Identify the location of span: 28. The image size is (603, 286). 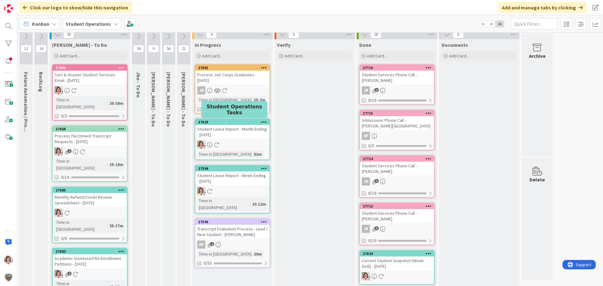
(376, 35).